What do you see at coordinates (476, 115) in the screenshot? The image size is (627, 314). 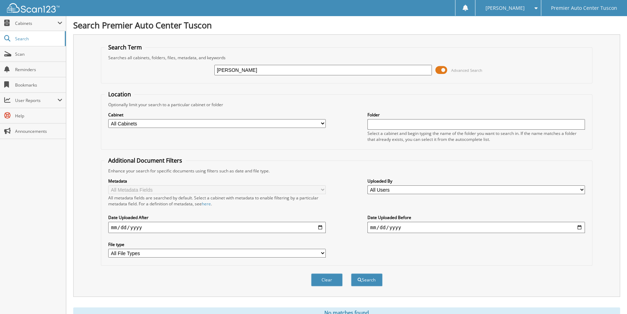 I see `label: Folder` at bounding box center [476, 115].